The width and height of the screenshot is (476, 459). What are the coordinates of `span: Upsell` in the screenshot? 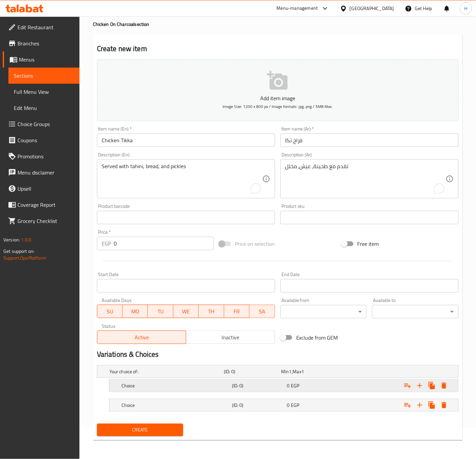 It's located at (46, 189).